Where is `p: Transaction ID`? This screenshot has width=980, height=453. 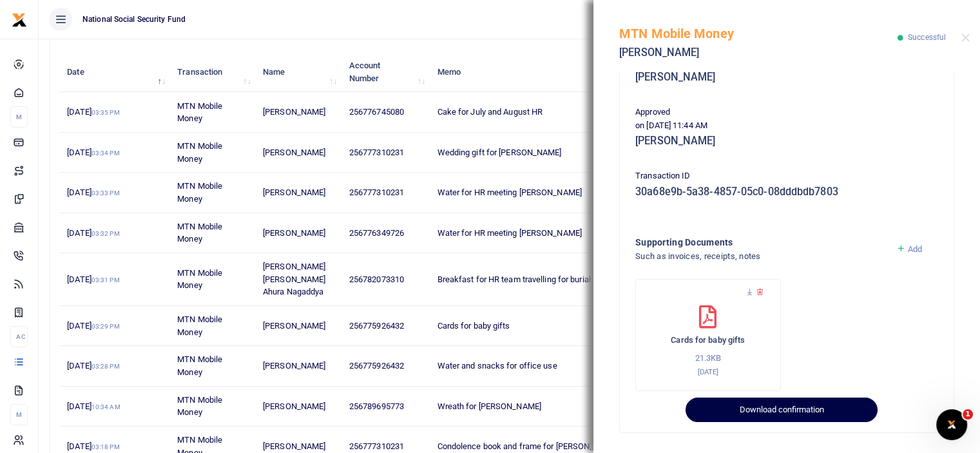 p: Transaction ID is located at coordinates (787, 176).